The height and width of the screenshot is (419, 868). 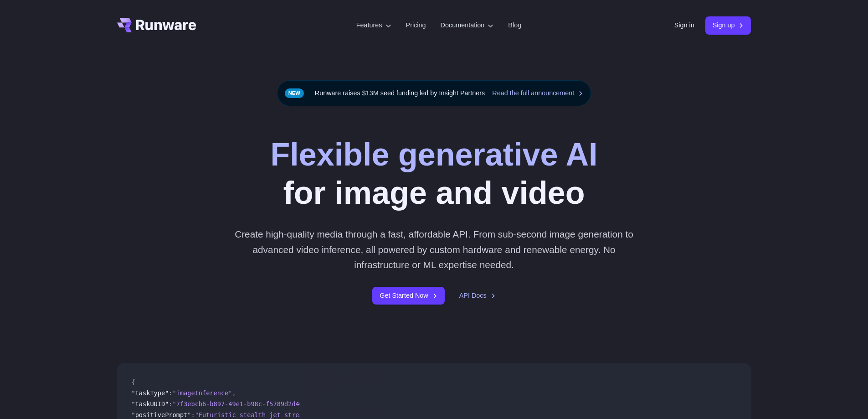 I want to click on p: Create high-quality media through a fast, affordable API. From sub-second image generation to adv..., so click(x=434, y=249).